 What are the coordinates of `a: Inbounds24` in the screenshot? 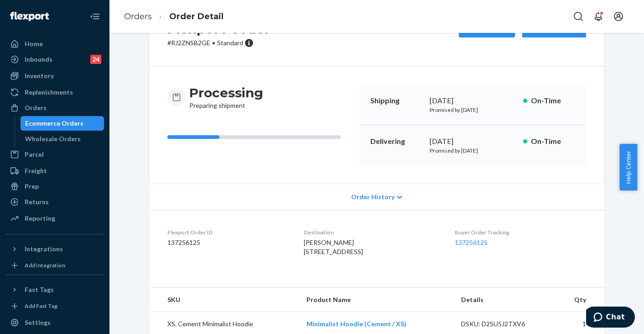 It's located at (55, 59).